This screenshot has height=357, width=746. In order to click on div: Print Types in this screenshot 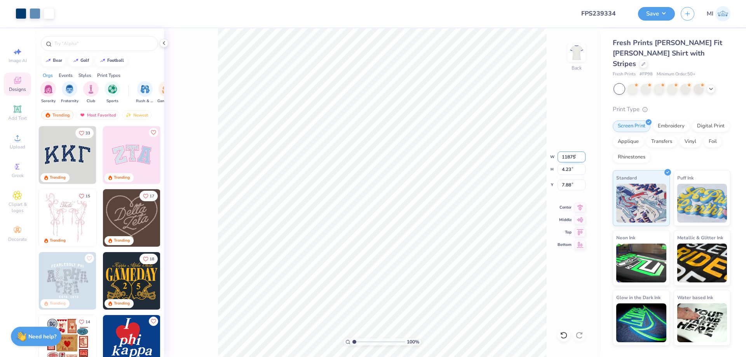, I will do `click(109, 75)`.